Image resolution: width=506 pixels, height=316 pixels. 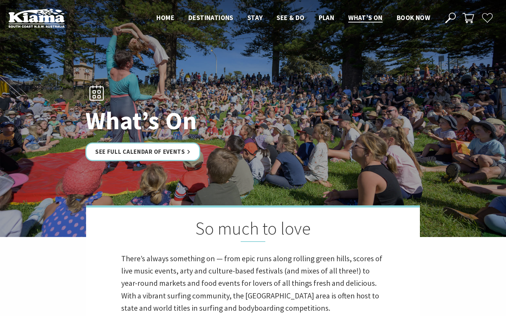 I want to click on span: See & Do, so click(x=290, y=18).